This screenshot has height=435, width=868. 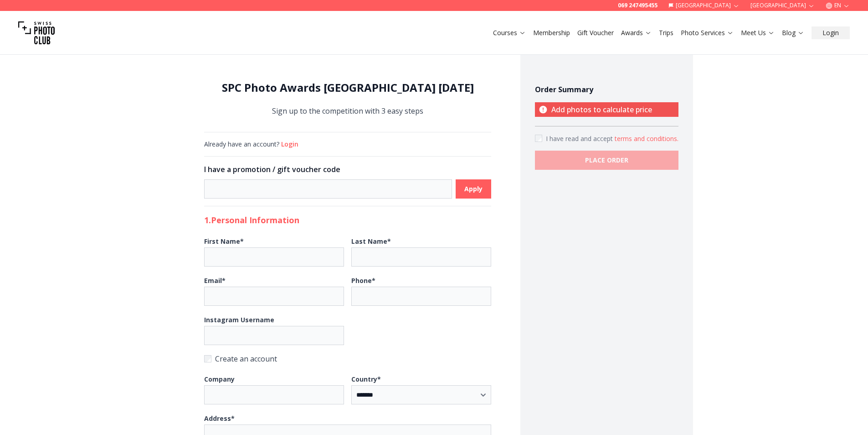 What do you see at coordinates (348, 144) in the screenshot?
I see `div: Already have an account?` at bounding box center [348, 144].